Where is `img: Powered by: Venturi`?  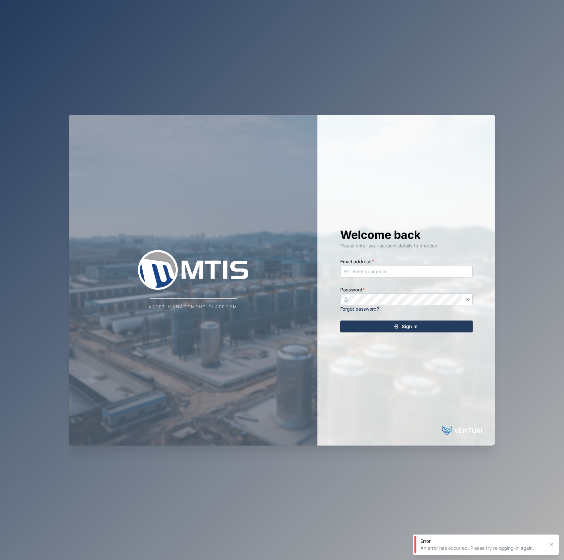
img: Powered by: Venturi is located at coordinates (462, 431).